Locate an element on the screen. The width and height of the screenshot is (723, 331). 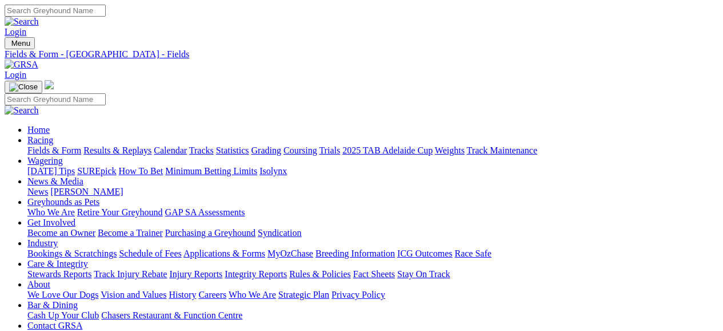
div: Bar & Dining is located at coordinates (373, 315).